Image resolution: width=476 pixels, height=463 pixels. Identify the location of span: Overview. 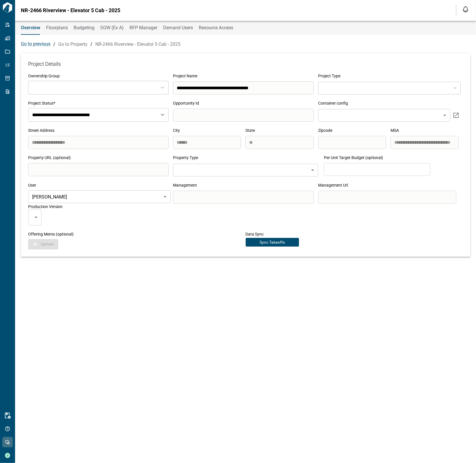
(30, 28).